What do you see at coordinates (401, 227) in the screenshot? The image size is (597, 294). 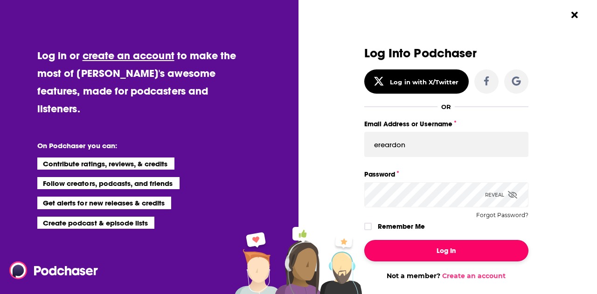 I see `label: Remember Me` at bounding box center [401, 227].